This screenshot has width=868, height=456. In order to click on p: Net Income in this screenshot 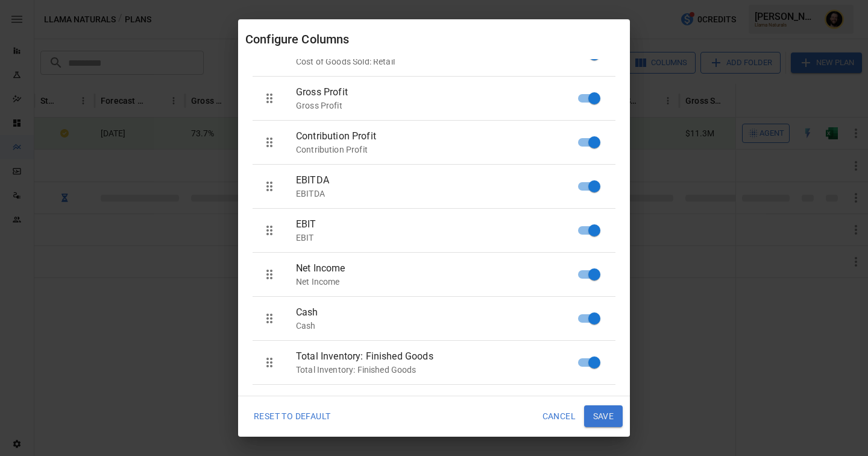, I will do `click(442, 282)`.